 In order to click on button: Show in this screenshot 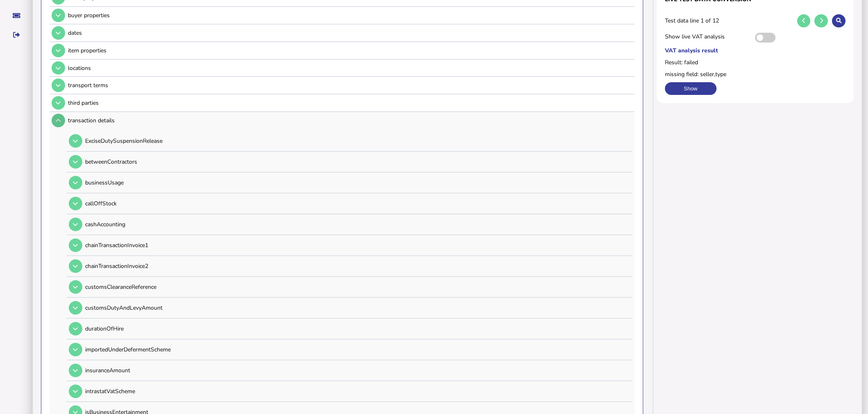, I will do `click(690, 89)`.